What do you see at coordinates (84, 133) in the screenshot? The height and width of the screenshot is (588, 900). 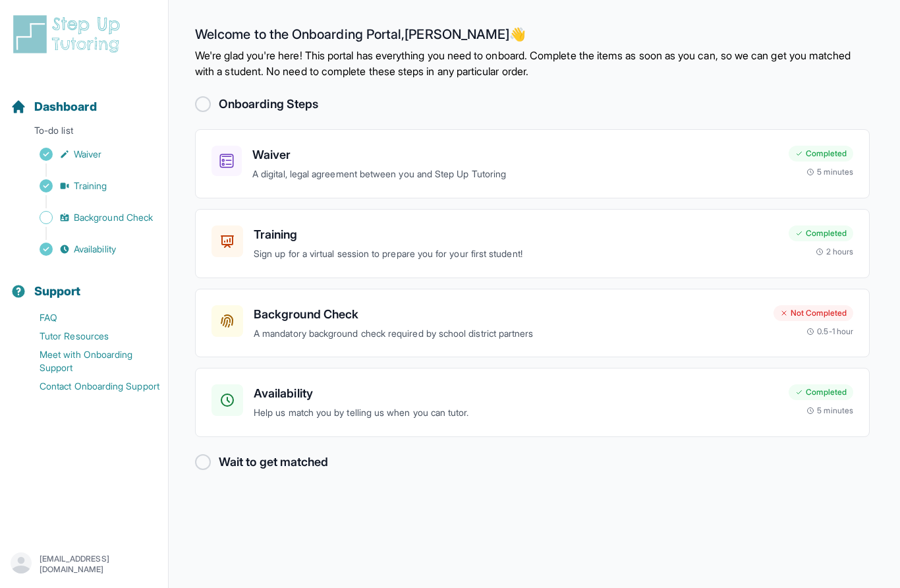 I see `p: To-do list` at bounding box center [84, 133].